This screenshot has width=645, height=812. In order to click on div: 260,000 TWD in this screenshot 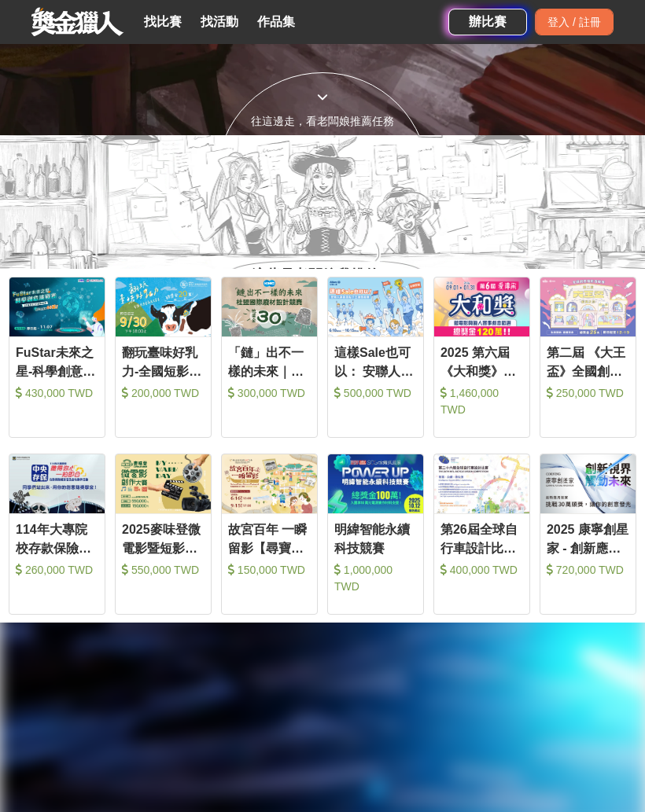, I will do `click(56, 570)`.